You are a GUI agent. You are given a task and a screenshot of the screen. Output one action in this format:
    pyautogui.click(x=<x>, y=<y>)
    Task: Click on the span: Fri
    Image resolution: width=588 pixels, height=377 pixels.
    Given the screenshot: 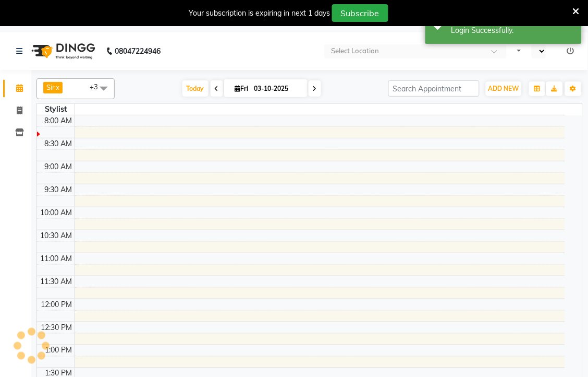 What is the action you would take?
    pyautogui.click(x=242, y=88)
    